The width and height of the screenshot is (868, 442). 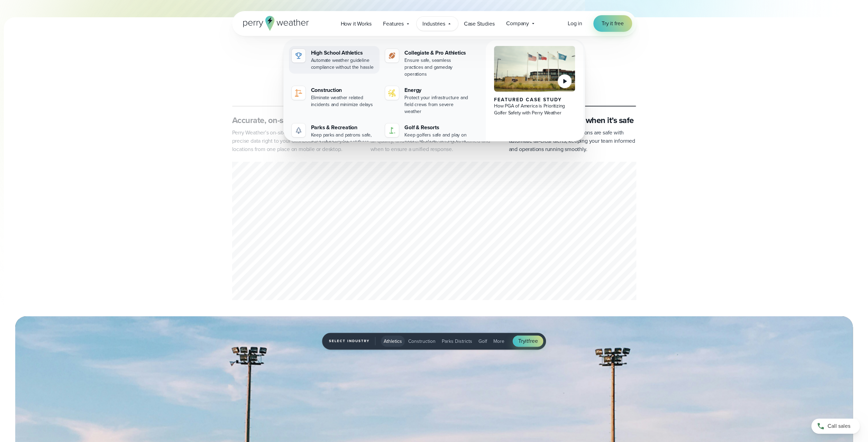 What do you see at coordinates (427, 134) in the screenshot?
I see `a: Golf & Resorts Keep golfers safe and play on pace with alerts you can trust` at bounding box center [427, 134].